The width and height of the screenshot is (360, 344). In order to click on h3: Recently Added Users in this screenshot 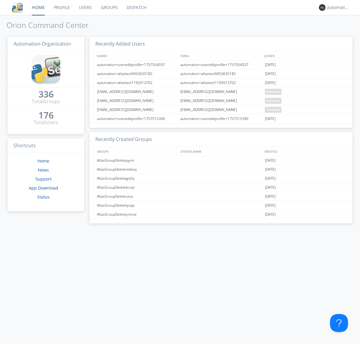, I will do `click(221, 44)`.